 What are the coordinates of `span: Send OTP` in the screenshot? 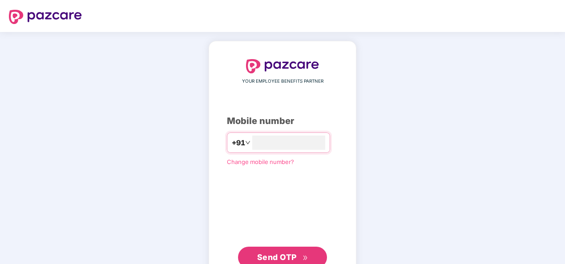 It's located at (277, 257).